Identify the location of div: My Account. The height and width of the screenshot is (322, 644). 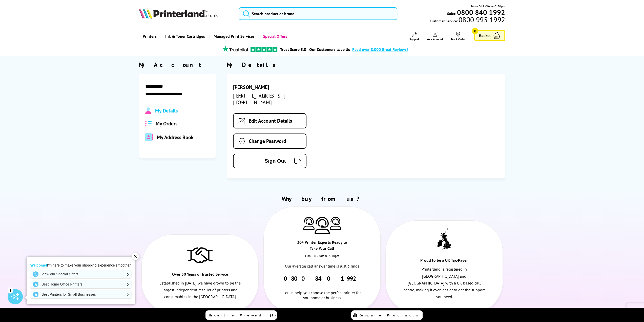
(177, 65).